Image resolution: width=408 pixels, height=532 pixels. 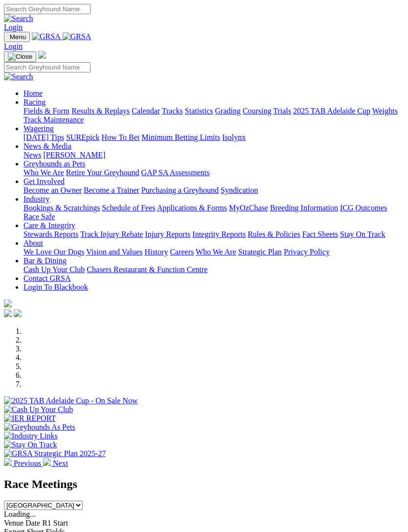 What do you see at coordinates (121, 138) in the screenshot?
I see `a: How To Bet` at bounding box center [121, 138].